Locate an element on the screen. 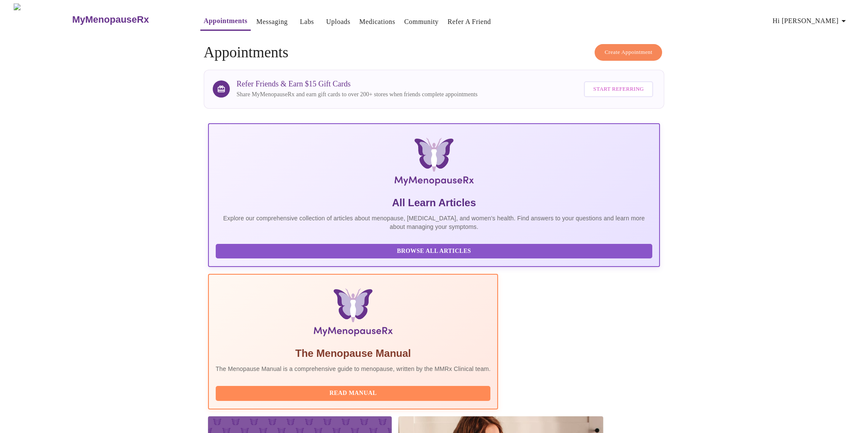  span: Read Manual is located at coordinates (353, 393).